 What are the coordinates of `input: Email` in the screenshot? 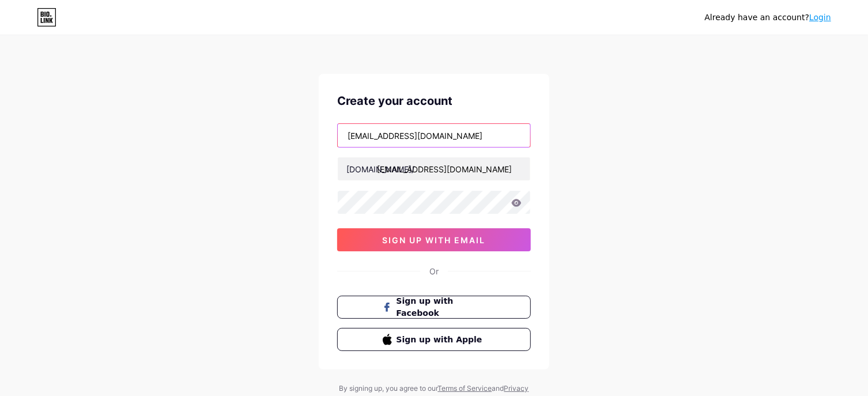 It's located at (434, 136).